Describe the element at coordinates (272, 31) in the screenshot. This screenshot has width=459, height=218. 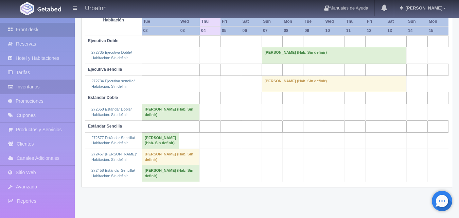
I see `th: 07` at that location.